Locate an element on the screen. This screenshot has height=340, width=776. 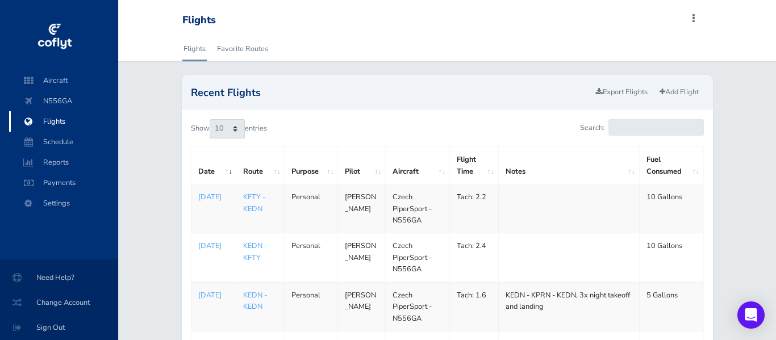
a: Favorite Routes is located at coordinates (243, 49).